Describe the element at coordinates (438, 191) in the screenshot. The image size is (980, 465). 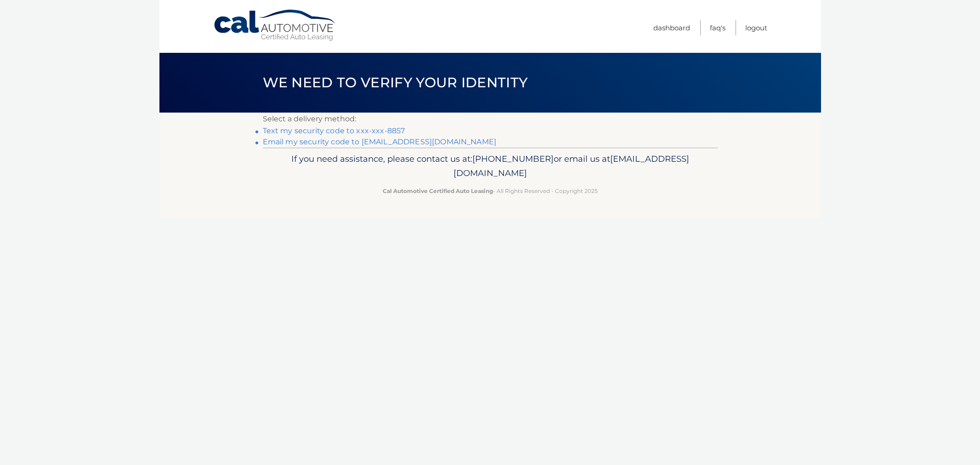
I see `strong: Cal Automotive Certified Auto Leasing` at that location.